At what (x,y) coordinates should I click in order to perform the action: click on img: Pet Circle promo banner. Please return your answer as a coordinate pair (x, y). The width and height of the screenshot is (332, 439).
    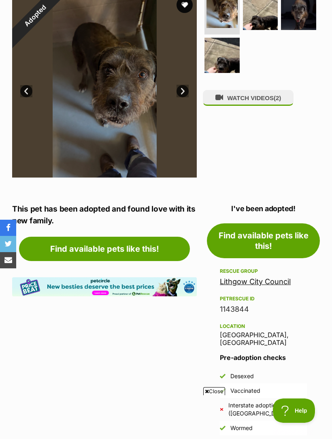
    Looking at the image, I should click on (105, 287).